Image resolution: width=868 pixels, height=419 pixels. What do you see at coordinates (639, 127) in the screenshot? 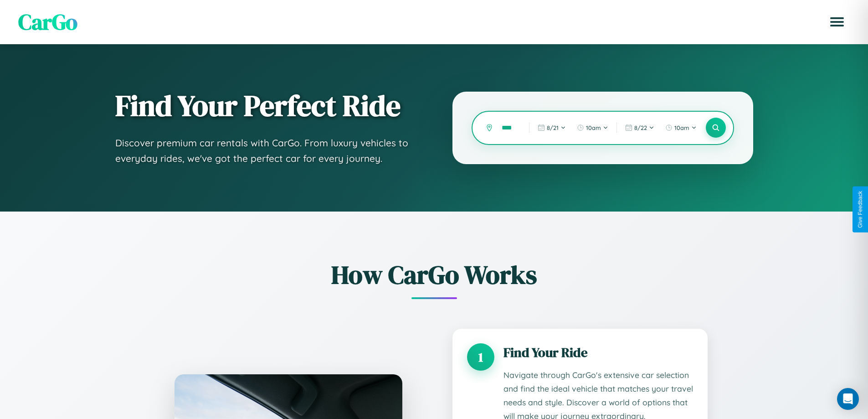
I see `button: 8/22` at bounding box center [639, 127].